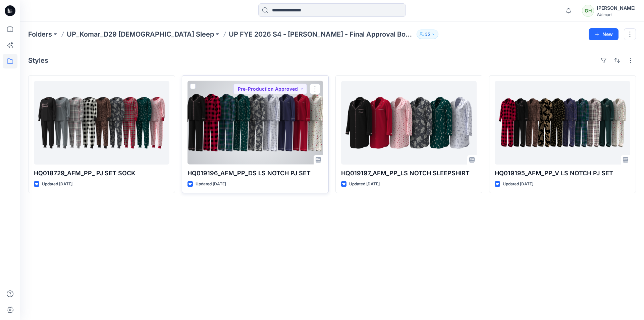  I want to click on a: HQ018729_AFM_PP_ PJ SET SOCK, so click(102, 123).